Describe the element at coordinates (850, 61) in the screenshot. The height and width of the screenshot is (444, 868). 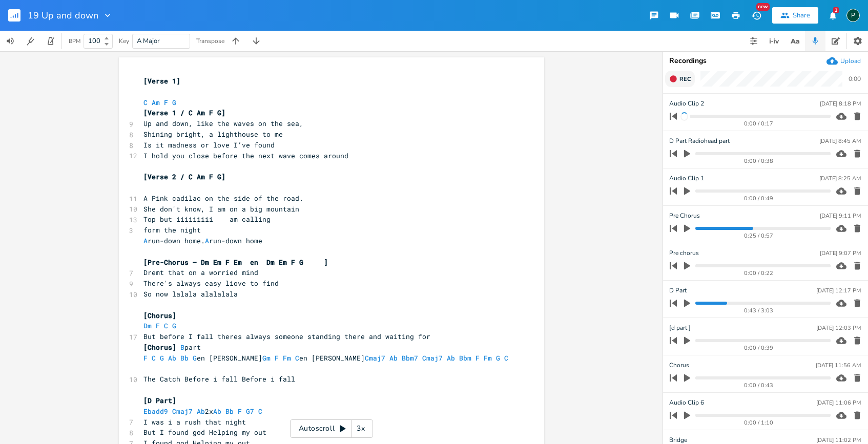
I see `div: Upload` at that location.